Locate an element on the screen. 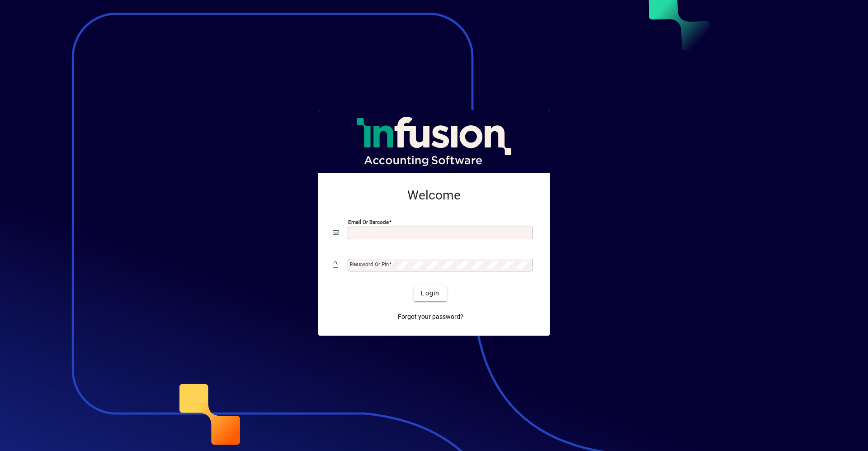 This screenshot has width=868, height=451. span: Login is located at coordinates (430, 293).